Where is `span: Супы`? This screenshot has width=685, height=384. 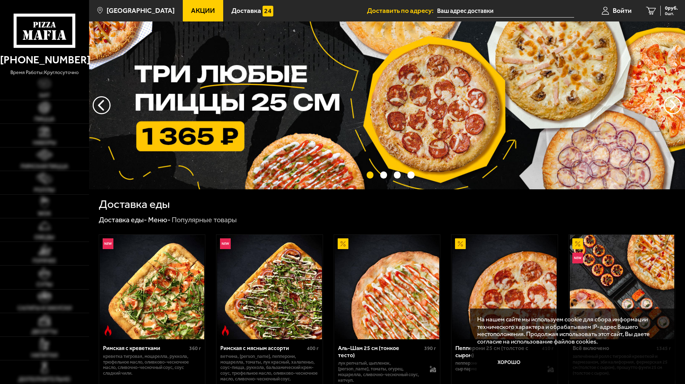
span: Супы is located at coordinates (44, 284).